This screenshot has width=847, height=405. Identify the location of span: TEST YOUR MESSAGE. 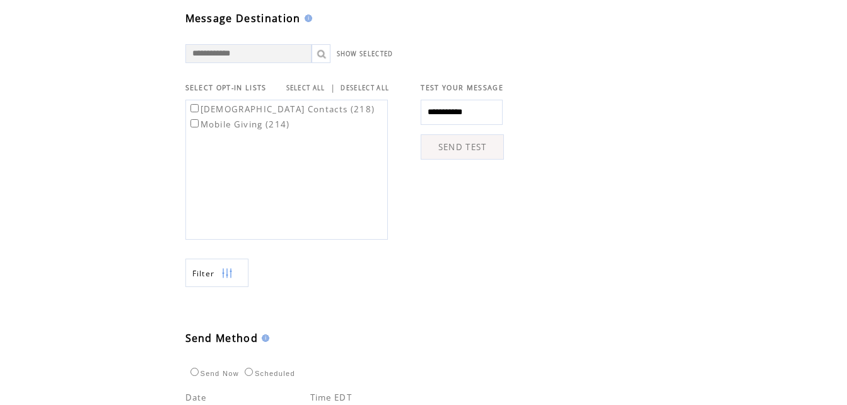
(461, 88).